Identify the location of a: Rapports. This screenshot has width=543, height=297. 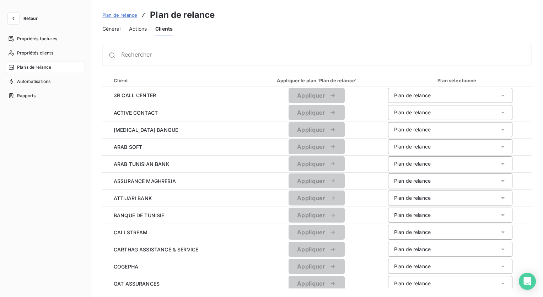
(45, 96).